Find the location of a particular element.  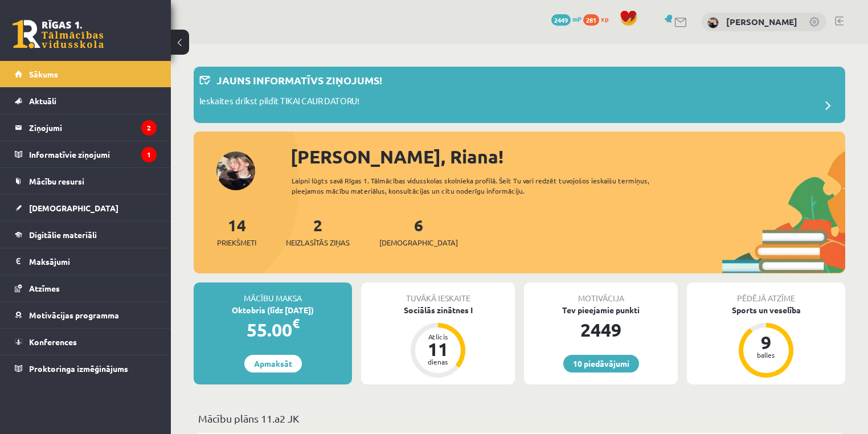

span: mP is located at coordinates (577, 19).